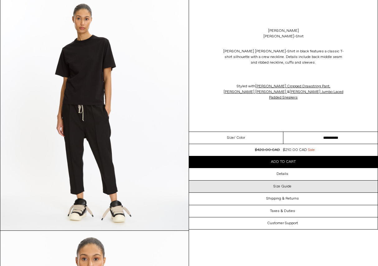 The image size is (378, 266). Describe the element at coordinates (282, 186) in the screenshot. I see `h3: Size Guide` at that location.